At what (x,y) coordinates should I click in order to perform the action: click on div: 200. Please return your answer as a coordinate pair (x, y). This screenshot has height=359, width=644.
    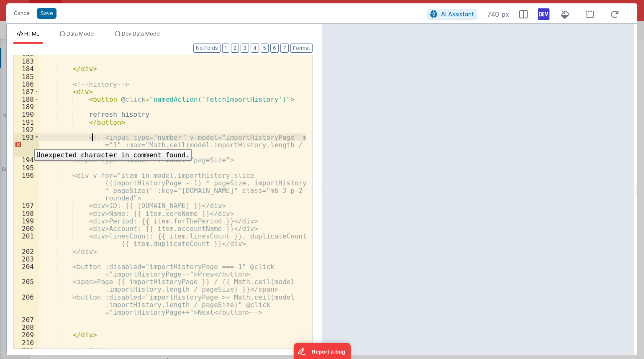
    Looking at the image, I should click on (26, 229).